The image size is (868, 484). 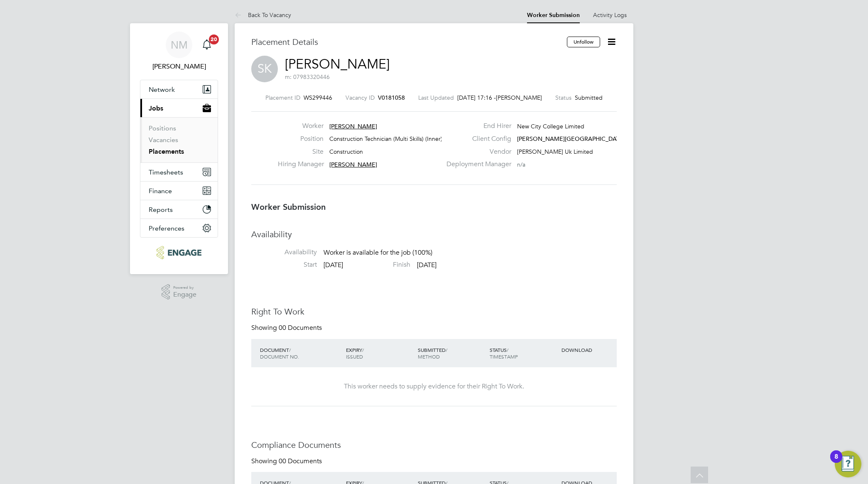 What do you see at coordinates (300, 126) in the screenshot?
I see `label: Worker` at bounding box center [300, 126].